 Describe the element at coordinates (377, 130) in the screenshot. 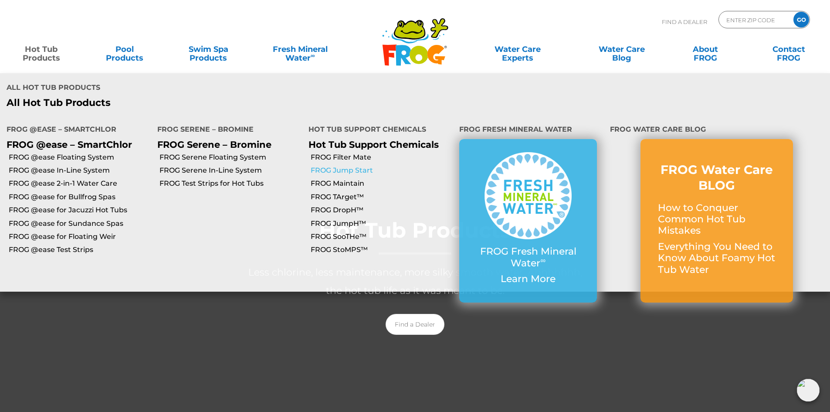

I see `h4: Hot Tub Support Chemicals` at that location.